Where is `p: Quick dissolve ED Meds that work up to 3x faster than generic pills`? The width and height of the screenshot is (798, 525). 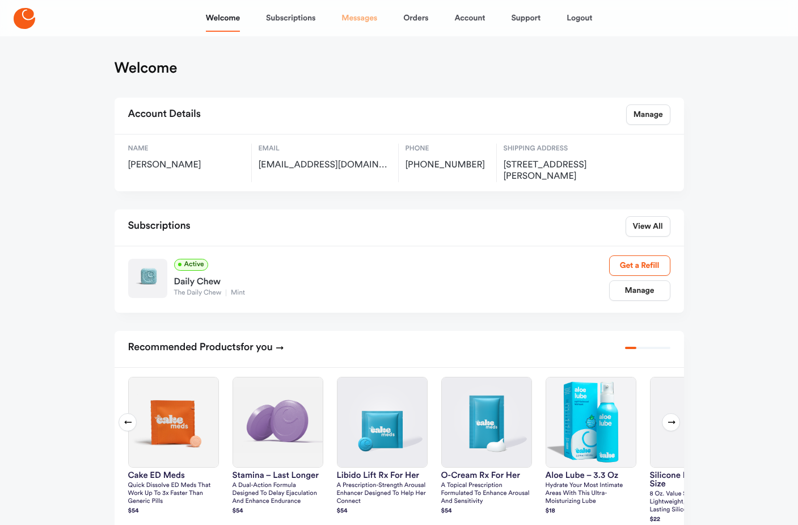 p: Quick dissolve ED Meds that work up to 3x faster than generic pills is located at coordinates (174, 494).